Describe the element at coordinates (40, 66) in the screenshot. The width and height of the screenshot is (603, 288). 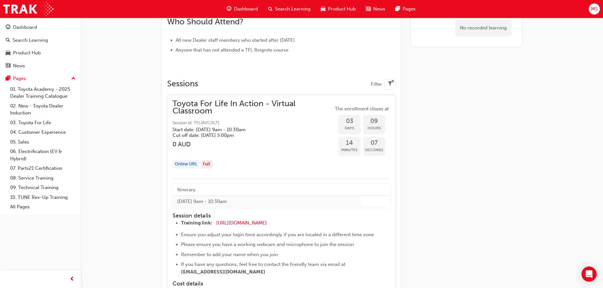
I see `a: News` at that location.